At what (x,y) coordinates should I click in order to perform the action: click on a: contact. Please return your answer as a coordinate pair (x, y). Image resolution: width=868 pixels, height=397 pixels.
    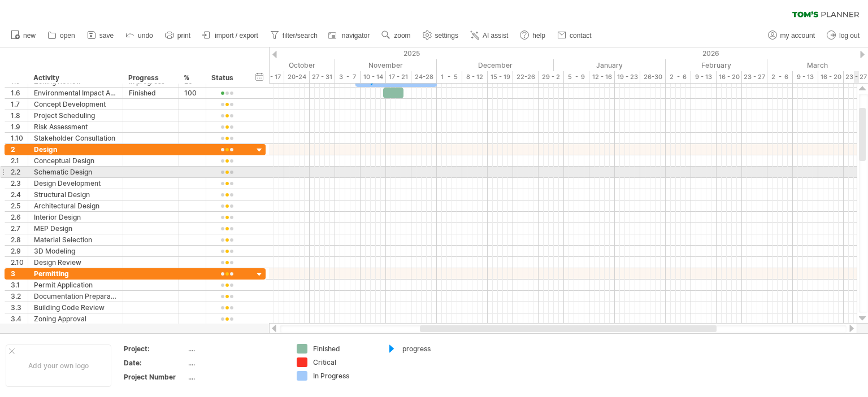
    Looking at the image, I should click on (574, 36).